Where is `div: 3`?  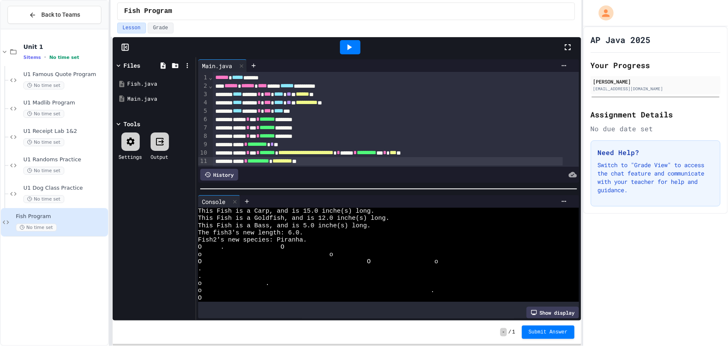
div: 3 is located at coordinates (203, 94).